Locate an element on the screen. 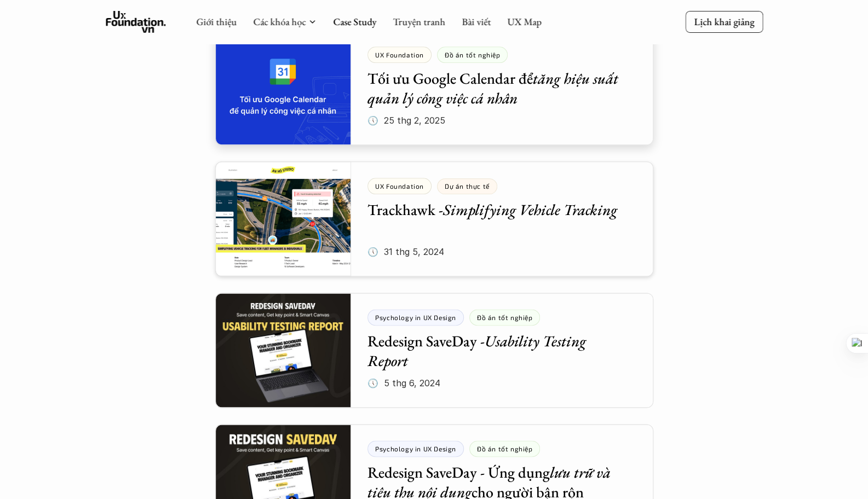 This screenshot has width=868, height=499. a: Giới thiệu is located at coordinates (216, 21).